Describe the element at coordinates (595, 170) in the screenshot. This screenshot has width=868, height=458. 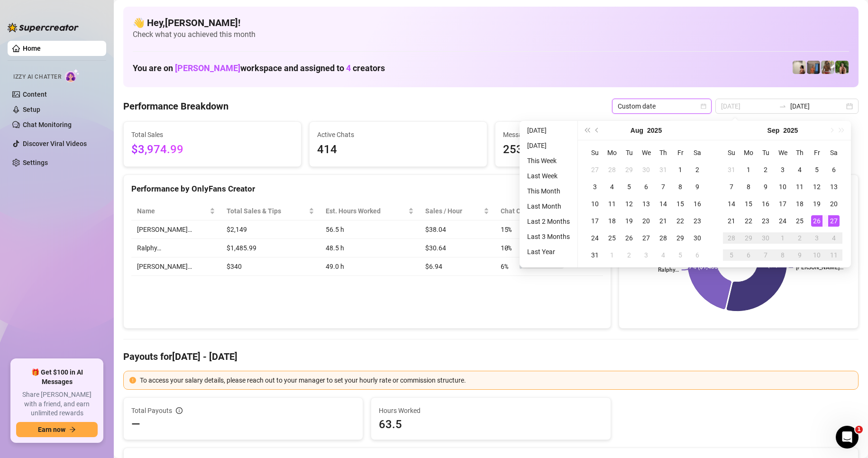
I see `td: 2025-07-27` at that location.